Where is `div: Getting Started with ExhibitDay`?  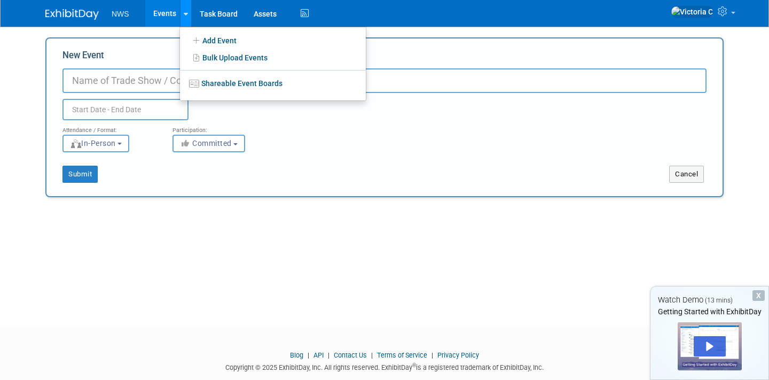
div: Getting Started with ExhibitDay is located at coordinates (710, 312).